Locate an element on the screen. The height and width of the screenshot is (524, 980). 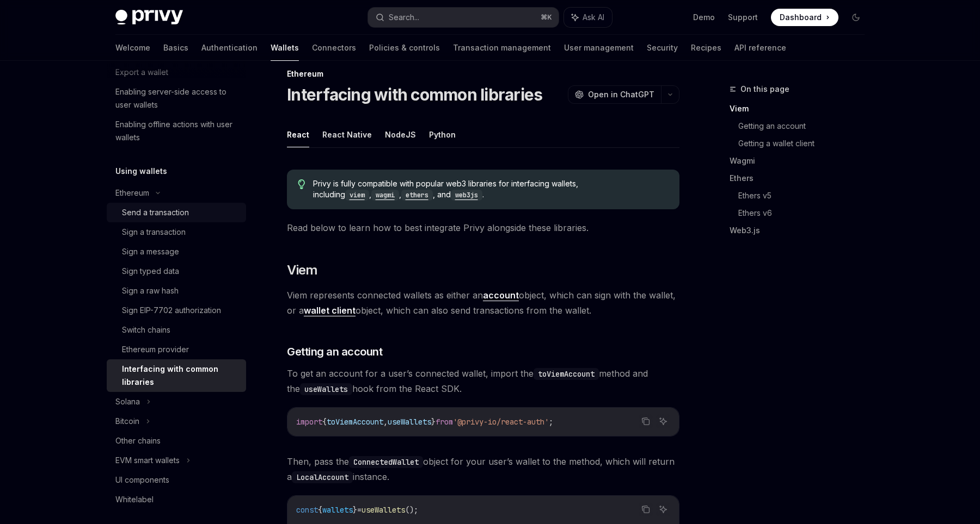
code: LocalAccount is located at coordinates (322, 477).